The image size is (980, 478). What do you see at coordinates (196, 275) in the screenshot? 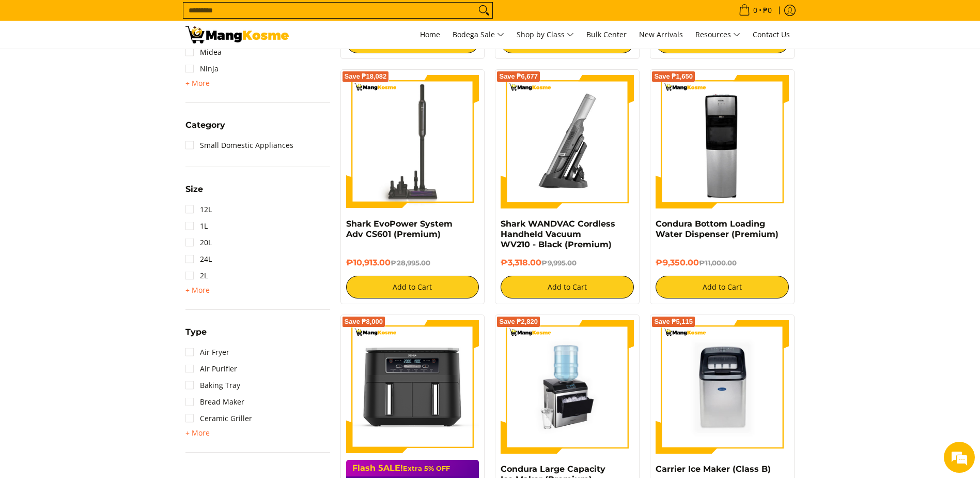
I see `a: 2L` at bounding box center [196, 275].